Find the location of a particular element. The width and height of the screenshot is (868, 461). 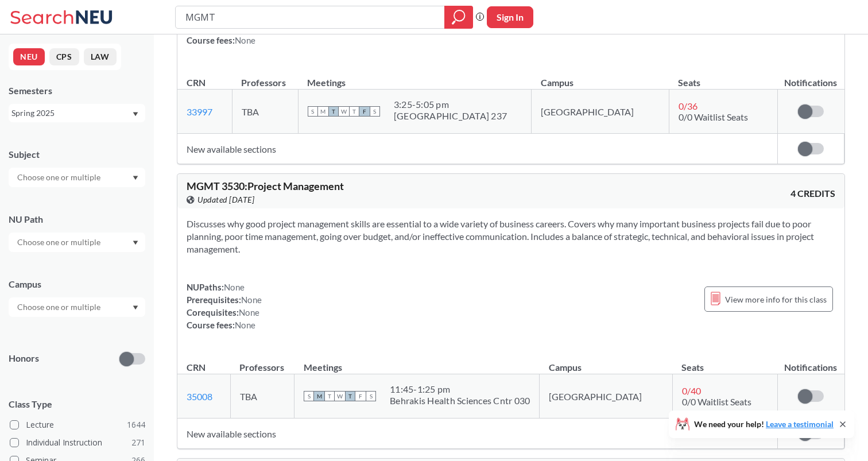

div: Subject is located at coordinates (77, 154).